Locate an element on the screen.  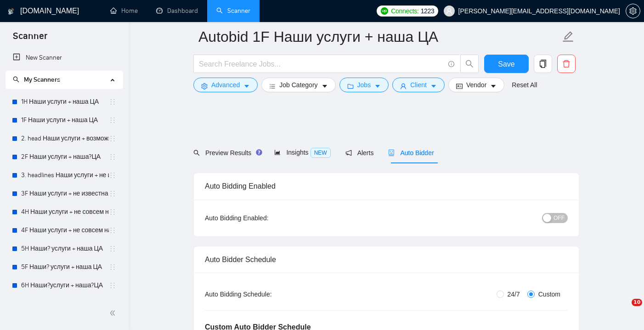
li: 3F Наши услуги + не известна ЦА (минус наша ЦА) is located at coordinates (64, 194).